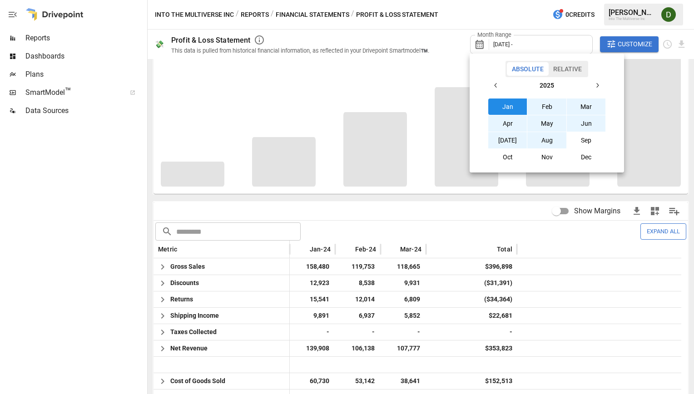 This screenshot has width=694, height=394. I want to click on button: Absolute, so click(528, 69).